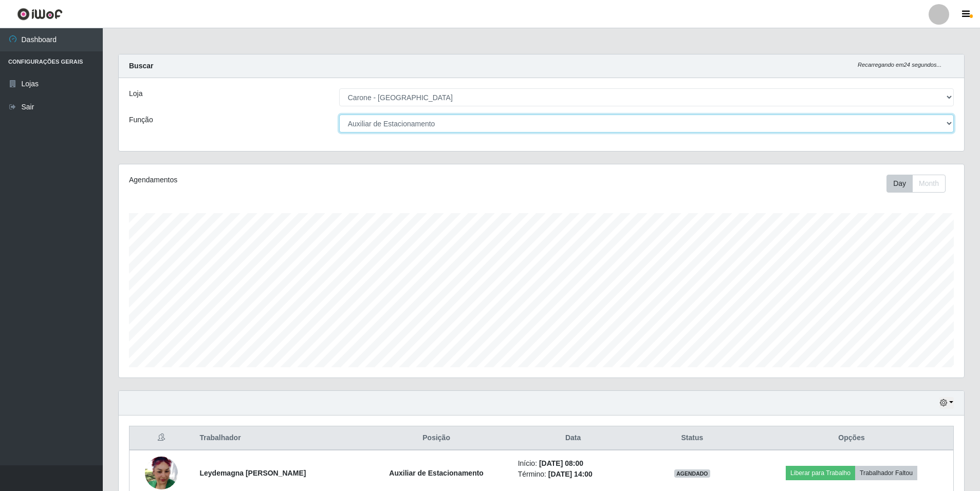 This screenshot has height=491, width=980. I want to click on label: Função, so click(141, 119).